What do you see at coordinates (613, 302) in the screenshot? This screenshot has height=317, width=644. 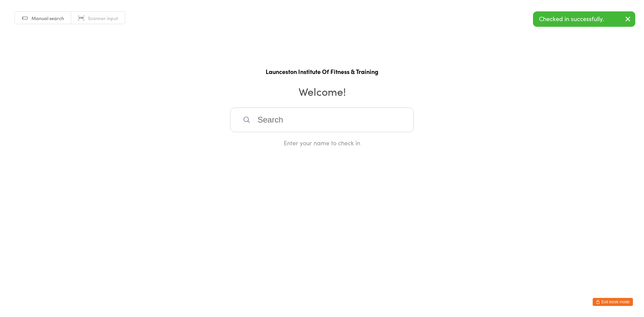 I see `button: Exit kiosk mode` at bounding box center [613, 302].